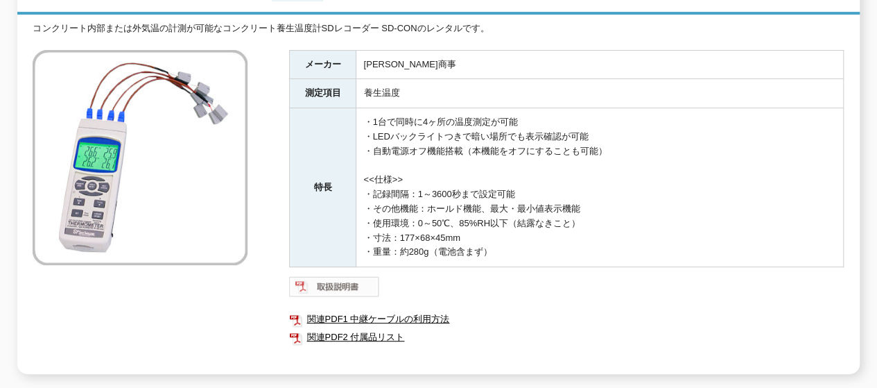 Image resolution: width=877 pixels, height=388 pixels. I want to click on th: メーカー, so click(323, 65).